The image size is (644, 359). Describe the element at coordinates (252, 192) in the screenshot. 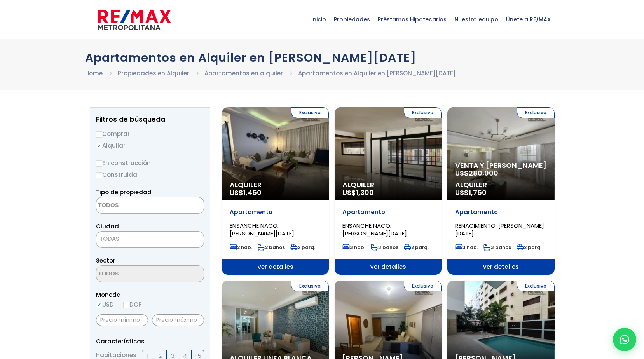

I see `span: 1,450` at that location.